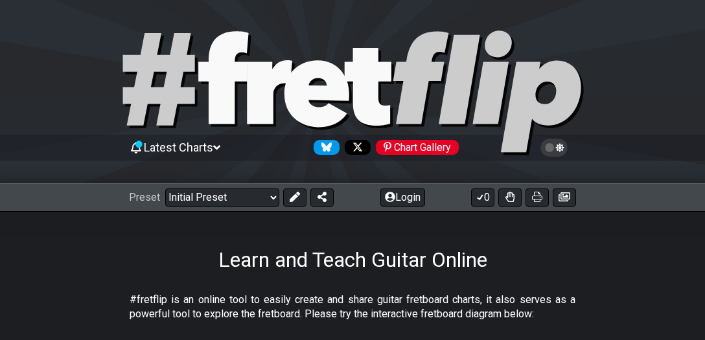 The width and height of the screenshot is (705, 340). I want to click on a: Follow #fretflip at X, so click(355, 147).